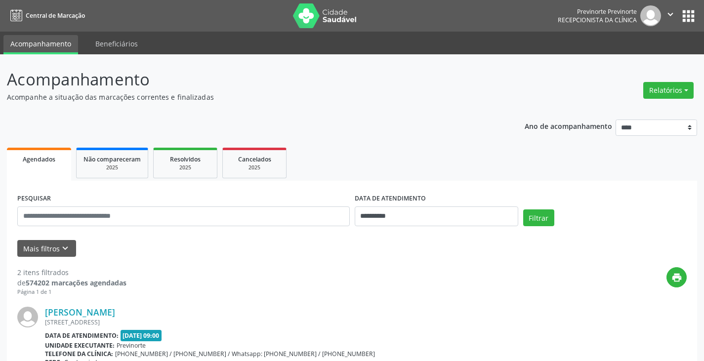 This screenshot has width=704, height=361. I want to click on span: Não compareceram, so click(112, 159).